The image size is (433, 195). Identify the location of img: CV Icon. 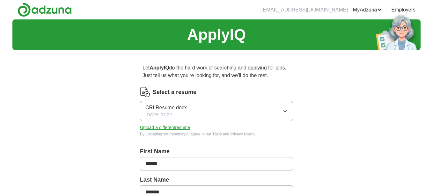
(145, 92).